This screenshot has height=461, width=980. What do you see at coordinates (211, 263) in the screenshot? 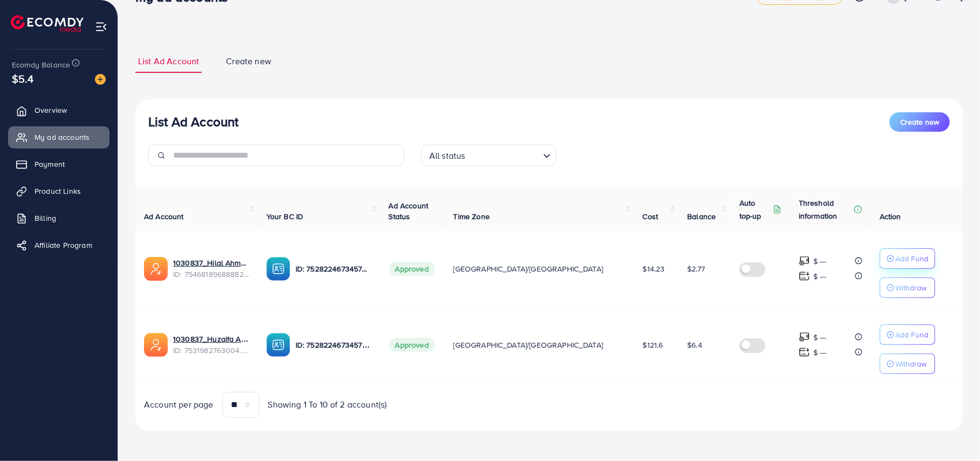
I see `a: 1030837_Hilal Ahmad_1757130764646` at bounding box center [211, 263].